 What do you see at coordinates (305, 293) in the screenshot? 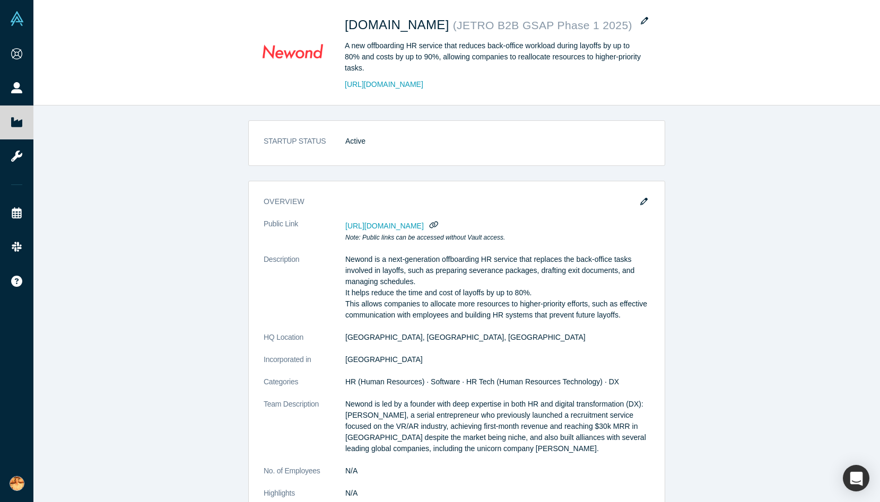
I see `dt: Description` at bounding box center [305, 293].